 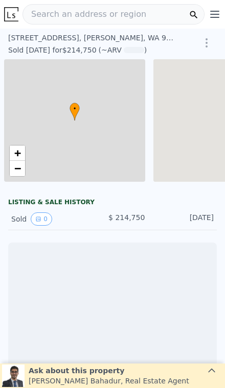 What do you see at coordinates (112, 203) in the screenshot?
I see `div: LISTING & SALE HISTORY` at bounding box center [112, 203].